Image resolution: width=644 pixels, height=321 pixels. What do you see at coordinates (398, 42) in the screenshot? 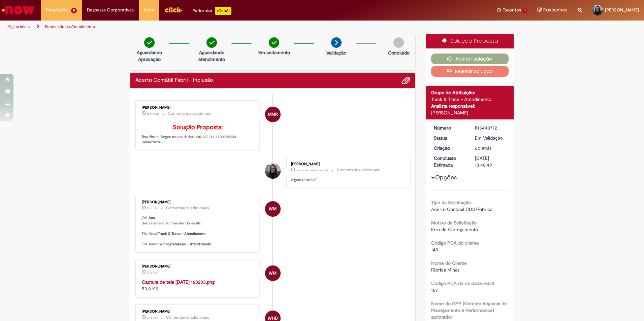
I see `img: img-circle-grey.png` at bounding box center [398, 42].